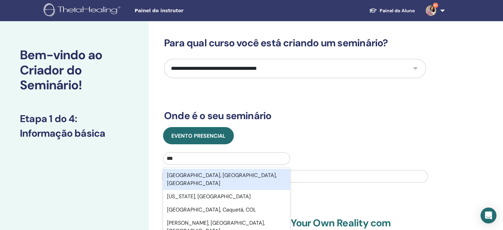 The width and height of the screenshot is (503, 230). Describe the element at coordinates (373, 10) in the screenshot. I see `img: graduation-cap-white.svg` at that location.